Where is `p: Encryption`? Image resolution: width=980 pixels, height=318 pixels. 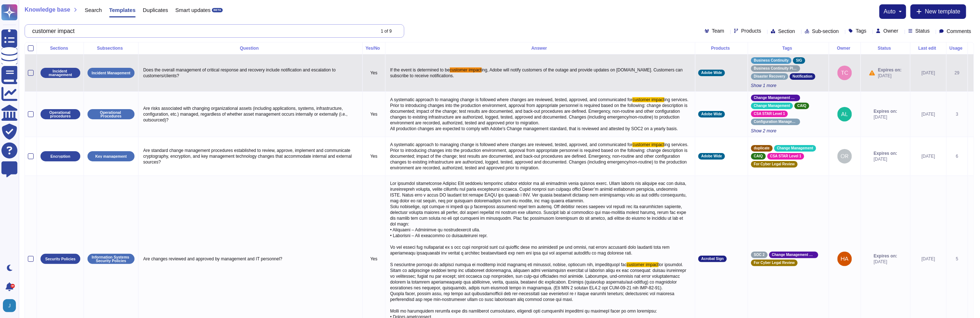
p: Encryption is located at coordinates (60, 156).